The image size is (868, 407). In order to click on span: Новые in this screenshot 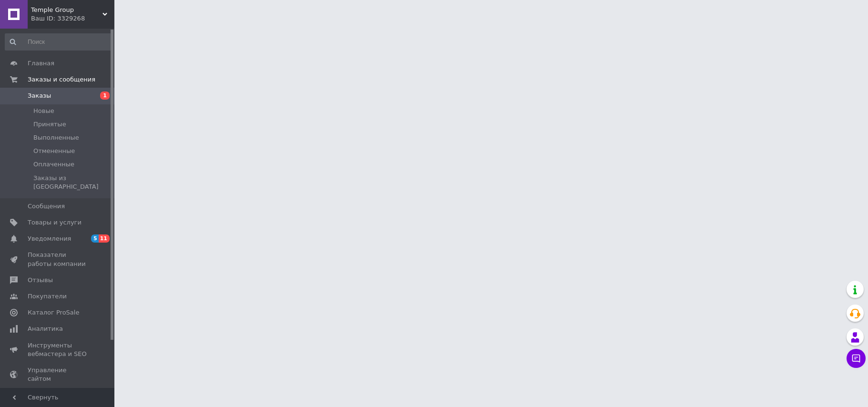, I will do `click(44, 111)`.